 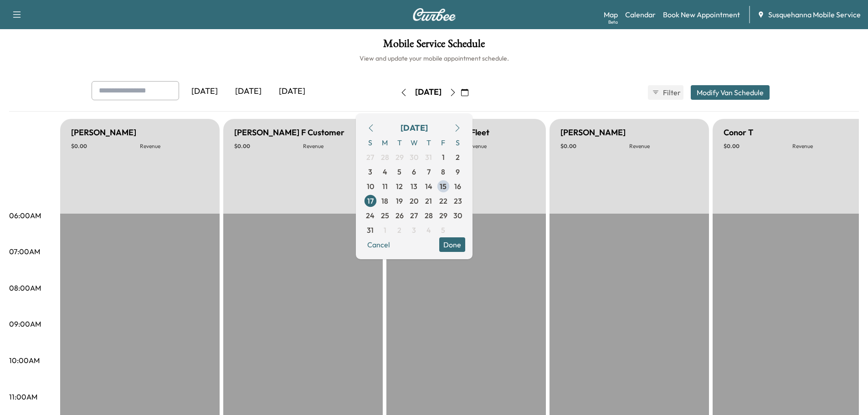 What do you see at coordinates (414, 186) in the screenshot?
I see `span: 13` at bounding box center [414, 186].